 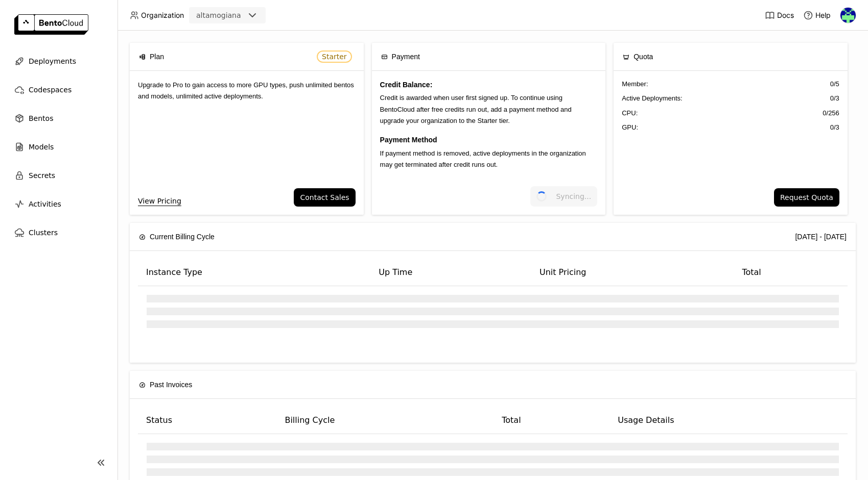 I want to click on th: Up Time, so click(x=451, y=273).